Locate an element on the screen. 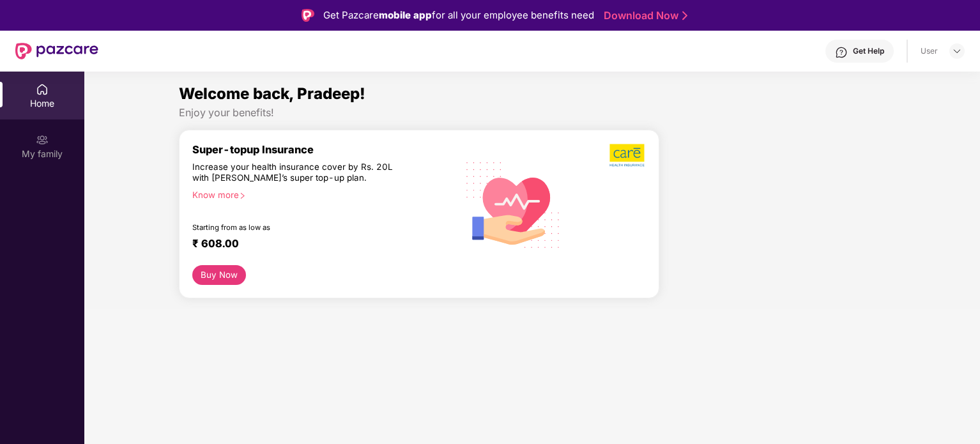  img: Logo is located at coordinates (308, 16).